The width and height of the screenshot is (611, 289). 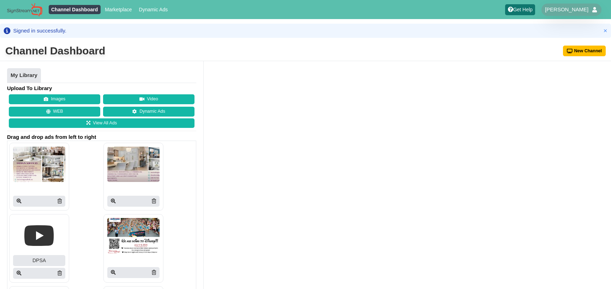 What do you see at coordinates (54, 99) in the screenshot?
I see `button: Images` at bounding box center [54, 99].